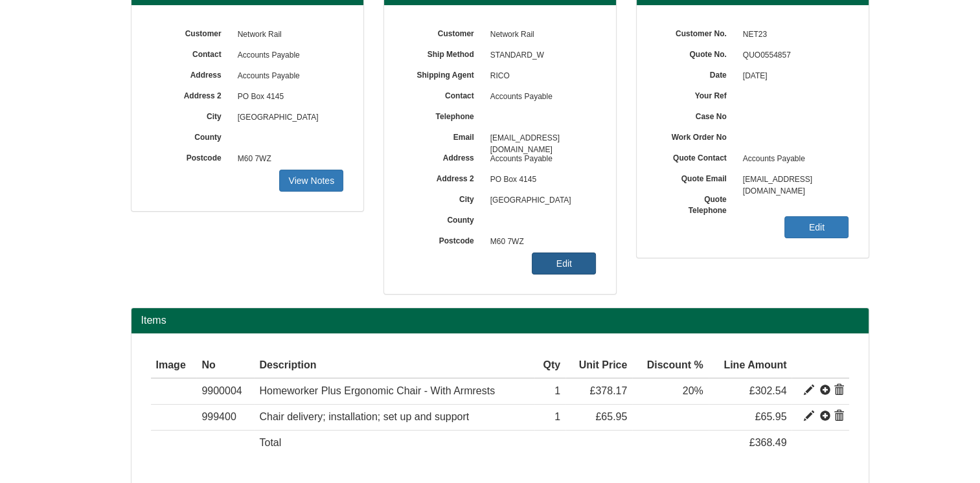 The width and height of the screenshot is (980, 483). I want to click on th: Description, so click(394, 366).